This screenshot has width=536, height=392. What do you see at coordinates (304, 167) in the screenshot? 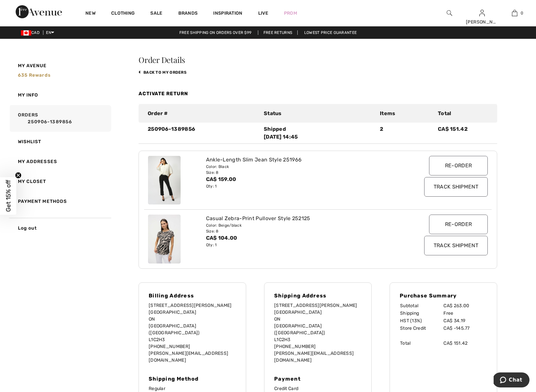
I see `div: Color: Black` at bounding box center [304, 167].